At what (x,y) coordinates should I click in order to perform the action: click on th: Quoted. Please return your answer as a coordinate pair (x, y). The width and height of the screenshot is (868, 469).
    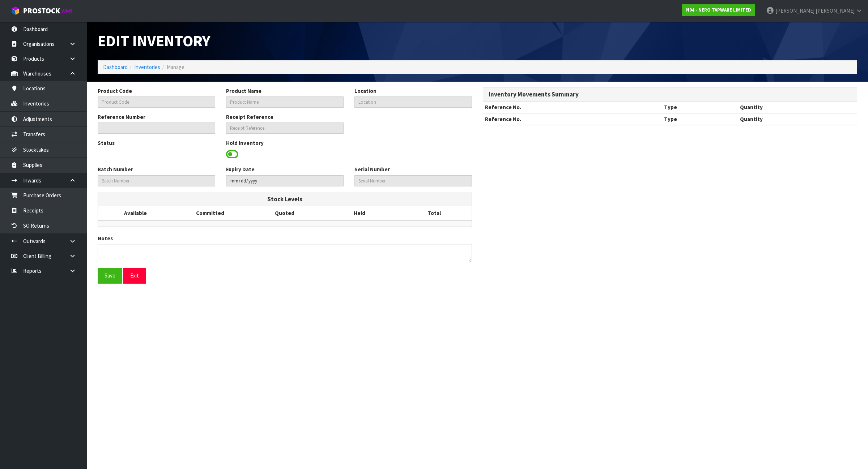
    Looking at the image, I should click on (285, 213).